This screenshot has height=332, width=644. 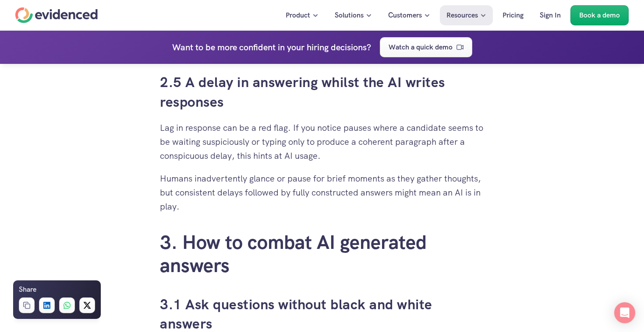 What do you see at coordinates (513, 15) in the screenshot?
I see `p: Pricing` at bounding box center [513, 15].